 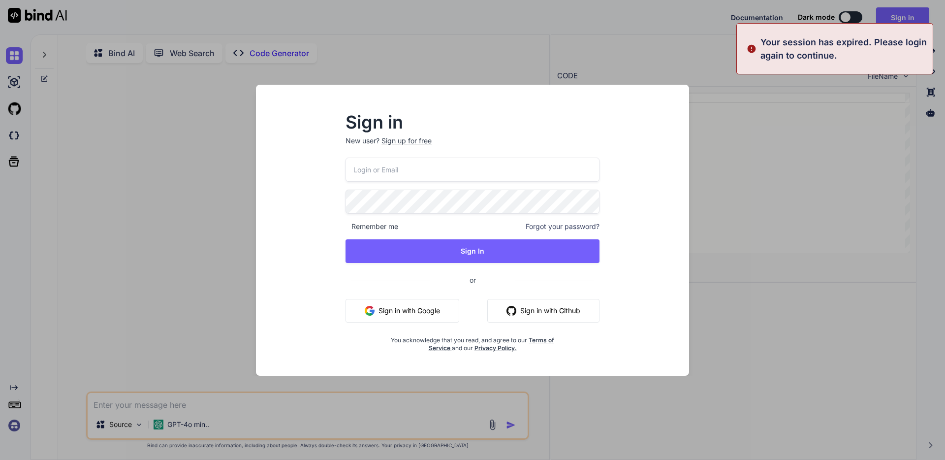 I want to click on img: alert, so click(x=752, y=49).